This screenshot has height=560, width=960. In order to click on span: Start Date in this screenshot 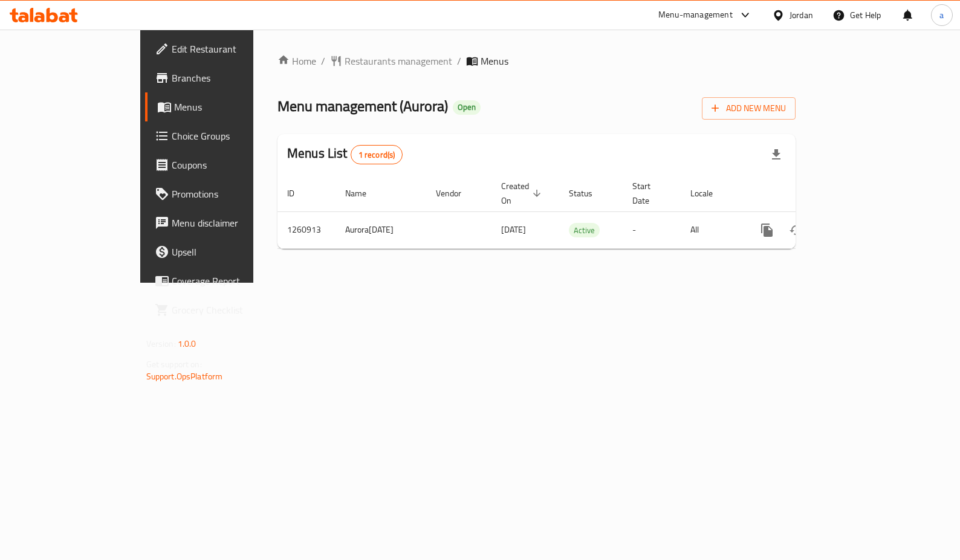, I will do `click(649, 193)`.